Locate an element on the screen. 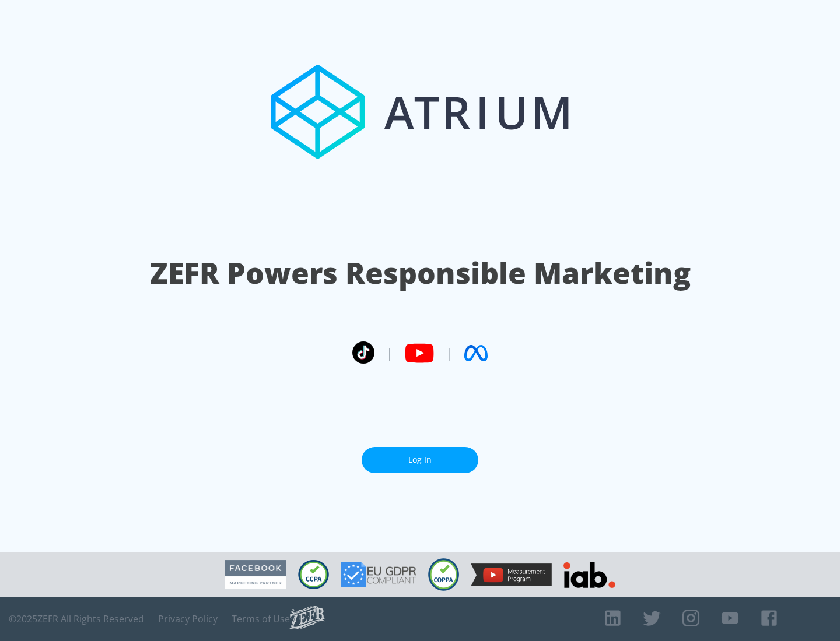 This screenshot has height=641, width=840. a: Terms of Use is located at coordinates (261, 619).